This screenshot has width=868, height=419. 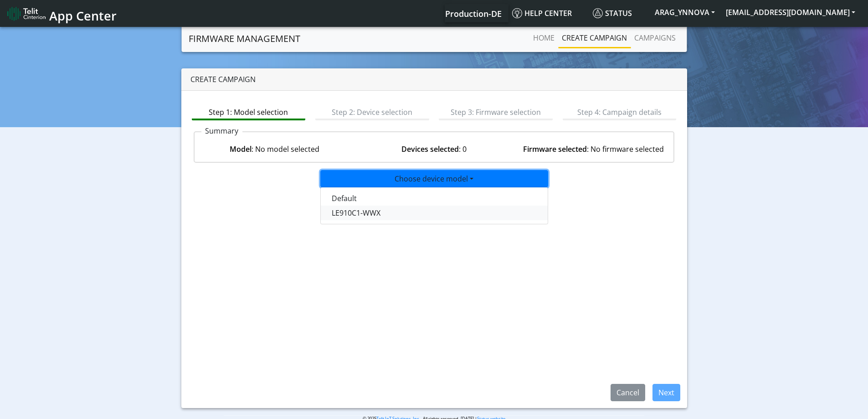 What do you see at coordinates (435, 198) in the screenshot?
I see `button: Default` at bounding box center [435, 198].